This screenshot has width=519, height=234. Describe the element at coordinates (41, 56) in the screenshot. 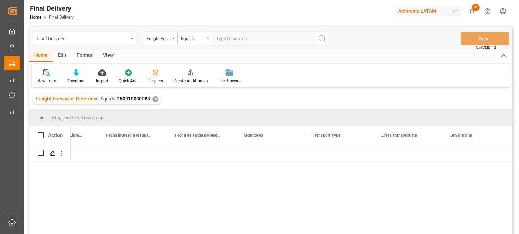

I see `div: Home` at that location.